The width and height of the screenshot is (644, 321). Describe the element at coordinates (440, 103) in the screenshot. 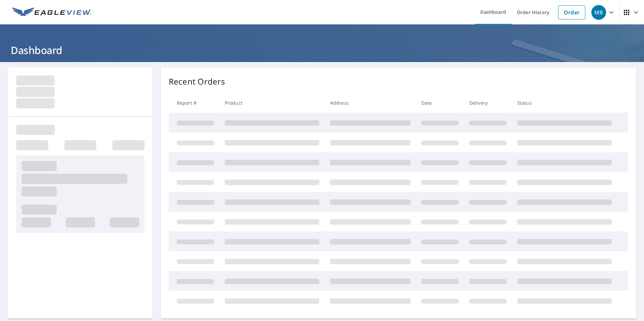

I see `th: Date` at that location.